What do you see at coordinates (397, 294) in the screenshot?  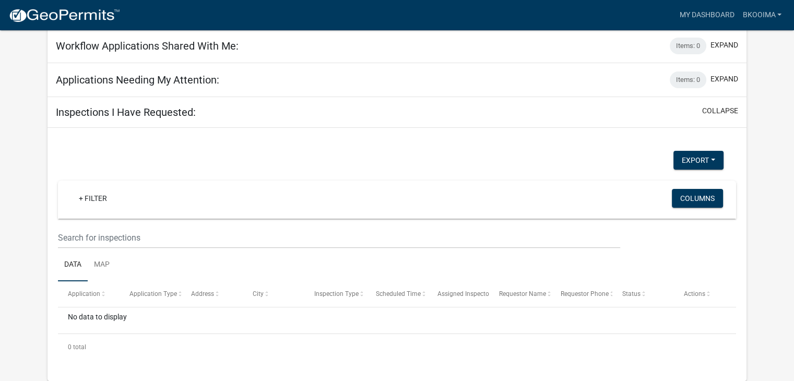 I see `datatable-header-cell: Scheduled Time` at bounding box center [397, 294].